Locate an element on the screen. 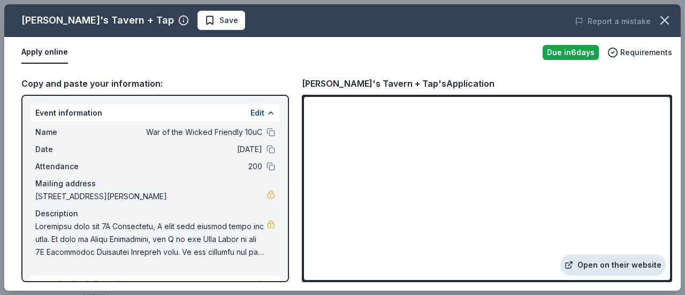 This screenshot has width=685, height=295. span: Save is located at coordinates (229, 20).